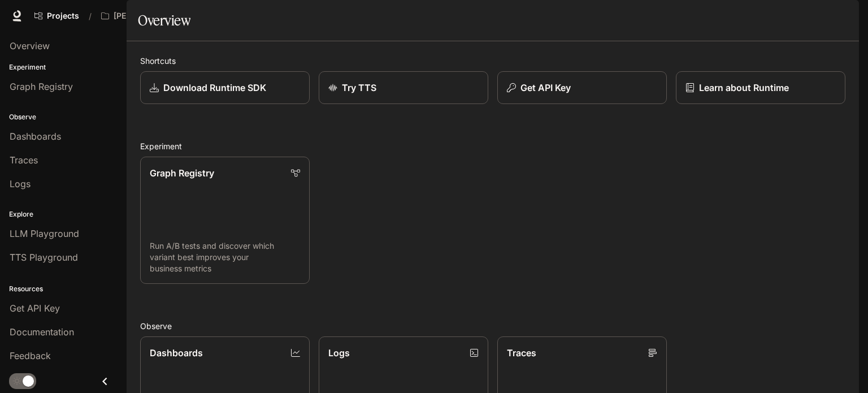 The width and height of the screenshot is (868, 393). I want to click on p: Learn about Runtime, so click(744, 87).